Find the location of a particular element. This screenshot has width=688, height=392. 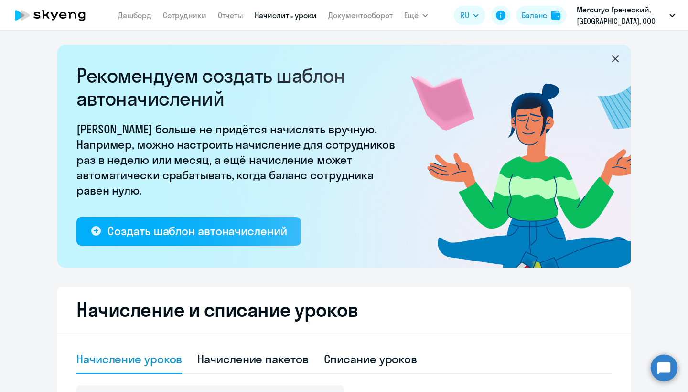

img: balance is located at coordinates (556, 15).